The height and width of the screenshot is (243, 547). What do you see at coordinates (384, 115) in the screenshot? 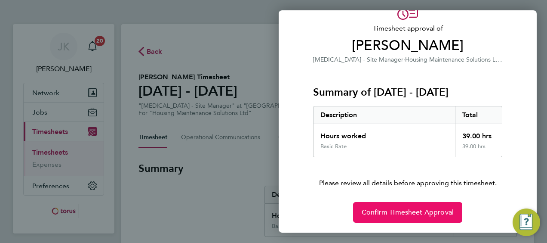
I see `div: Description` at bounding box center [384, 115].